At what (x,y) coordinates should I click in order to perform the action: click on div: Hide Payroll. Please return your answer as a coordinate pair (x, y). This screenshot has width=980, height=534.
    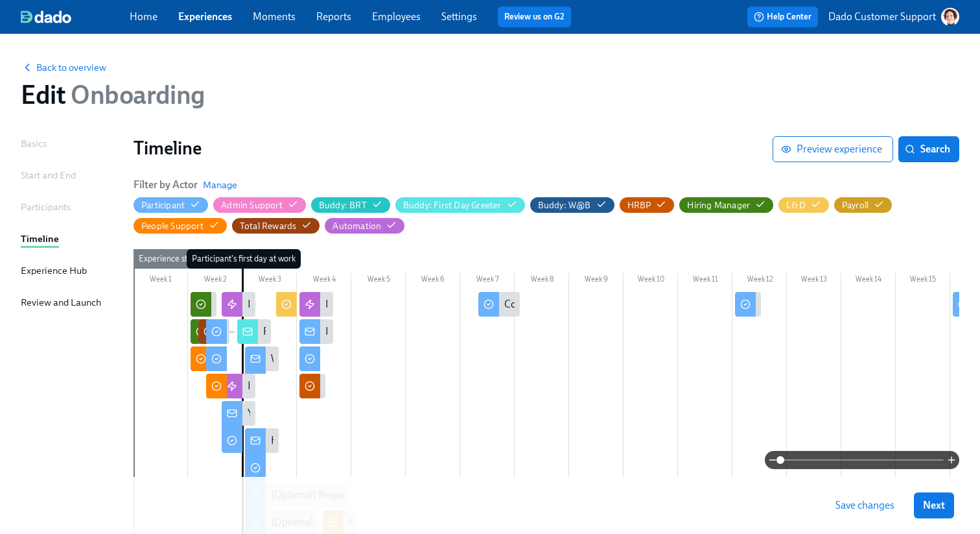
    Looking at the image, I should click on (855, 205).